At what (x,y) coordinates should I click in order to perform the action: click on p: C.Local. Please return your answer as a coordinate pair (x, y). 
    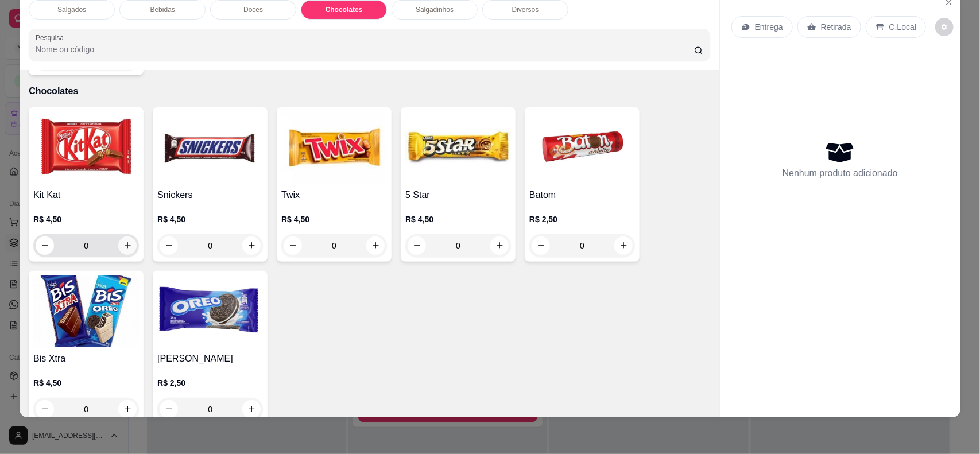
    Looking at the image, I should click on (903, 27).